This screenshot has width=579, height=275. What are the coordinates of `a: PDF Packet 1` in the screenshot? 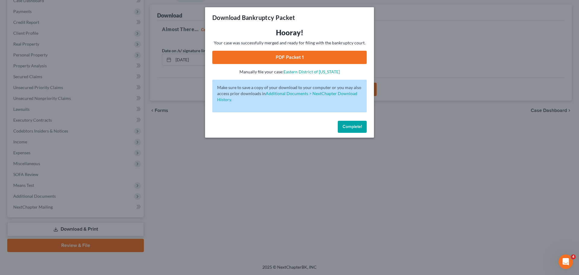 It's located at (290, 57).